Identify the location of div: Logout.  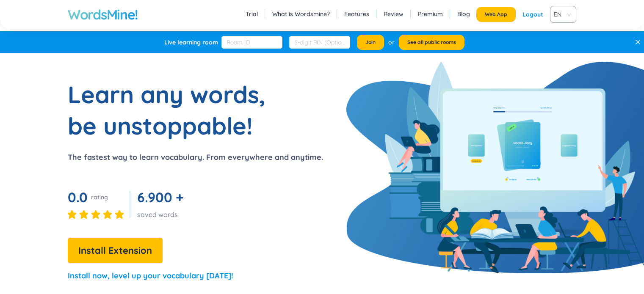
(533, 14).